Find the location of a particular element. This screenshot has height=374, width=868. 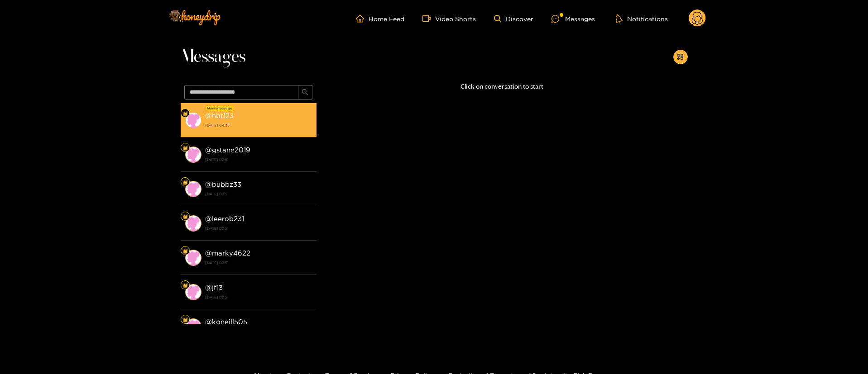

strong: @ bubbz33 is located at coordinates (223, 184).